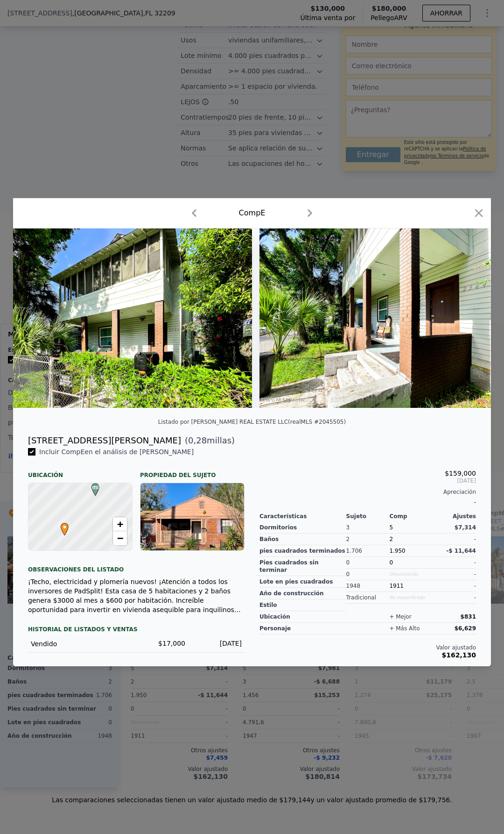 This screenshot has height=834, width=504. I want to click on font: $162,130, so click(459, 655).